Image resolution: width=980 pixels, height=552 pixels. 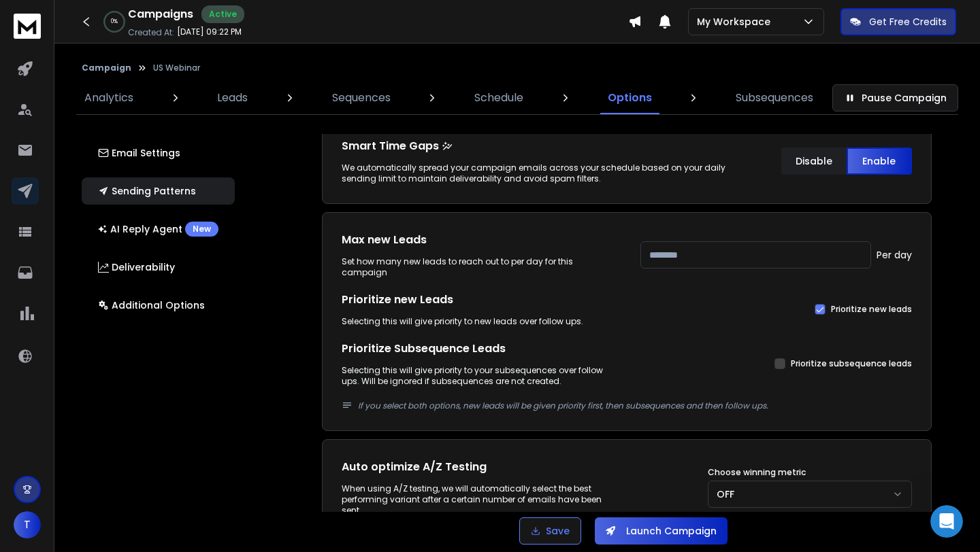 I want to click on p: US Webinar, so click(x=176, y=68).